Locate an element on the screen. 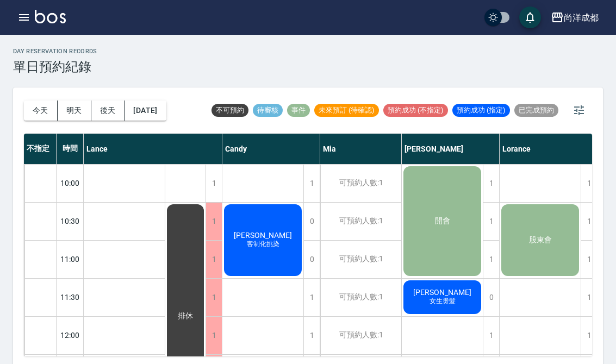 This screenshot has width=616, height=364. span: 未來預訂 (待確認) is located at coordinates (346, 110).